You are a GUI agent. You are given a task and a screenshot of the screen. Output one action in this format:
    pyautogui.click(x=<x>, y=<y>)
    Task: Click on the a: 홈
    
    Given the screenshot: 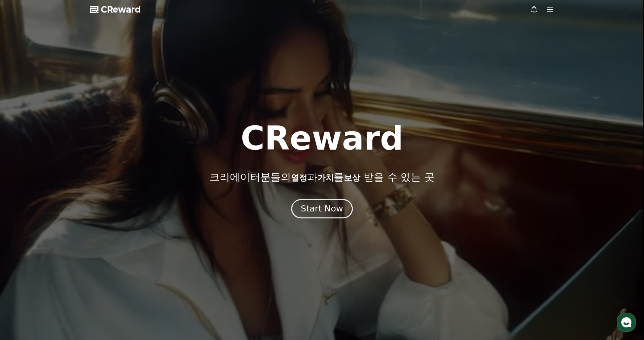 What is the action you would take?
    pyautogui.click(x=24, y=224)
    